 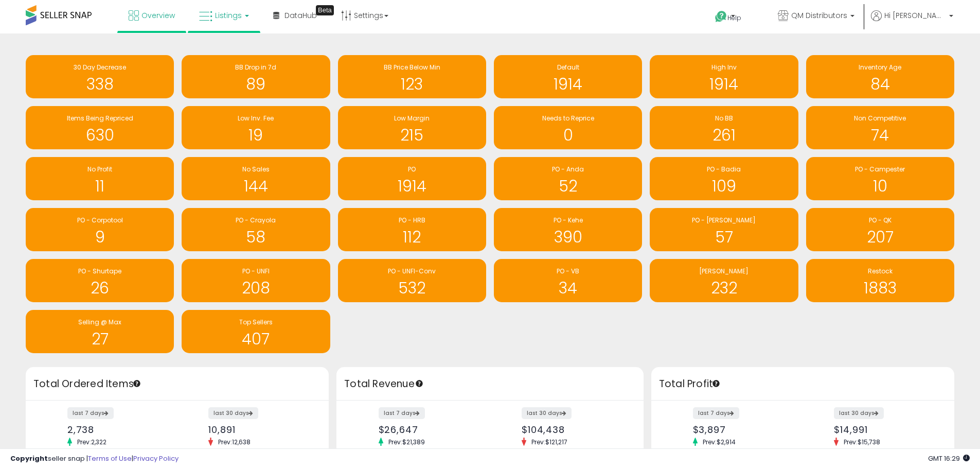 What do you see at coordinates (100, 230) in the screenshot?
I see `a: PO - Corpotool 9` at bounding box center [100, 230].